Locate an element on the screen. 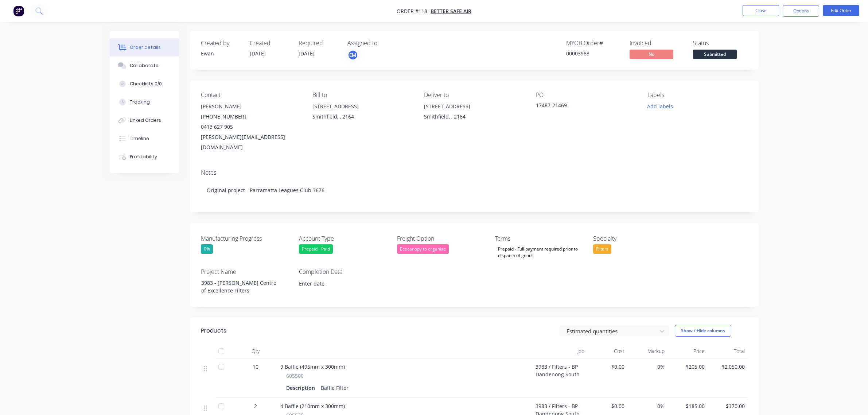  div: Price is located at coordinates (688, 351).